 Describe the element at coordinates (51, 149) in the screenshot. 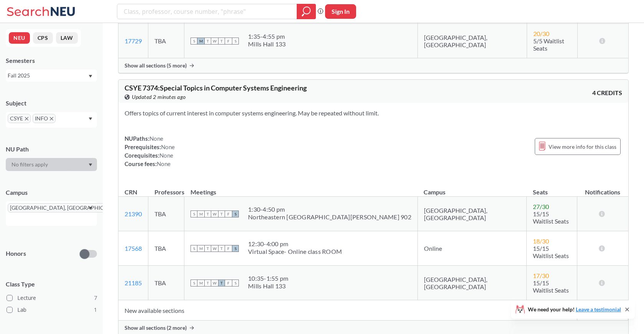

I see `div: NU Path` at that location.